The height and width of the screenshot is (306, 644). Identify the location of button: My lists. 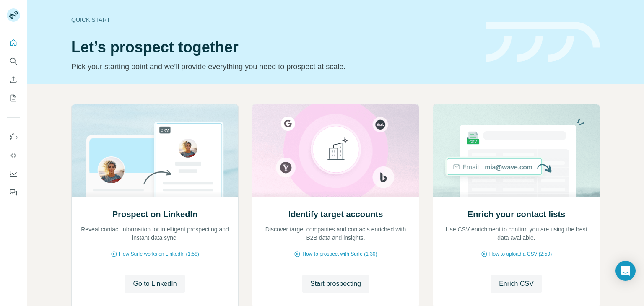
(13, 98).